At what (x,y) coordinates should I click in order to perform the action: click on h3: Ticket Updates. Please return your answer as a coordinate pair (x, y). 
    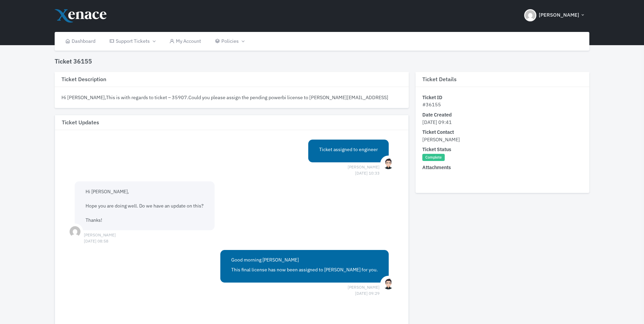
    Looking at the image, I should click on (232, 122).